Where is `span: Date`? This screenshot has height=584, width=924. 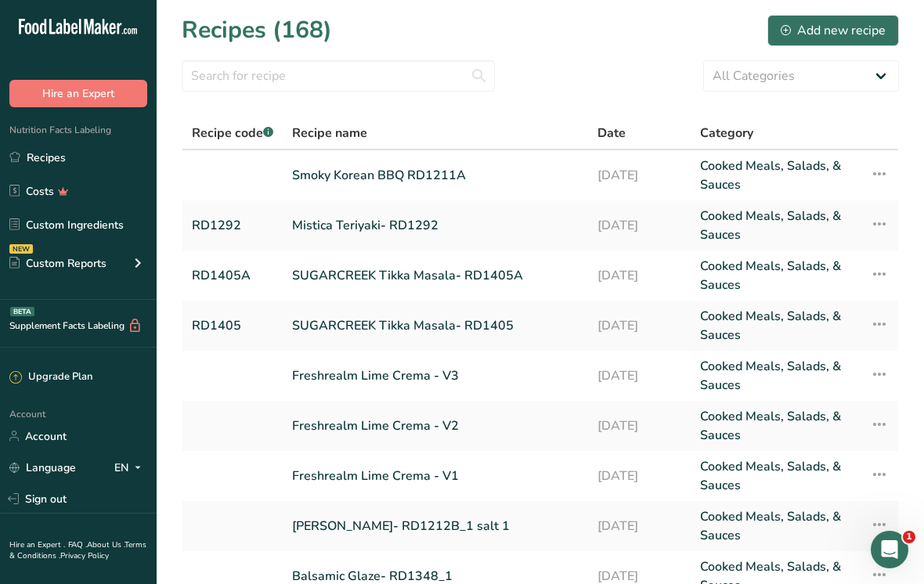
span: Date is located at coordinates (611, 133).